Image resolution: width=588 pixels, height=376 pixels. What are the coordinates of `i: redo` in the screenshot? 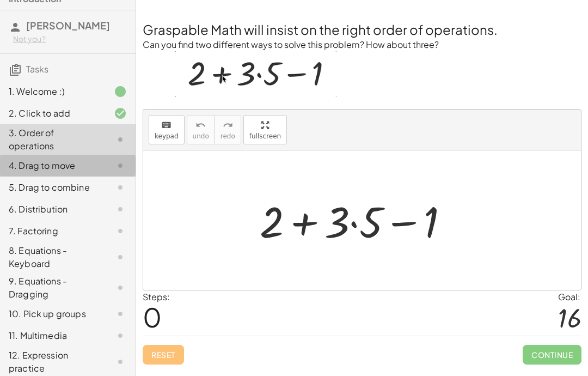 It's located at (227, 125).